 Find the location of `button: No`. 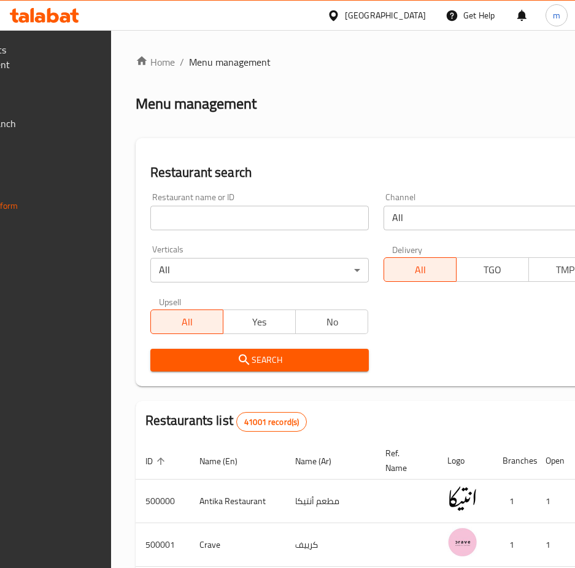

button: No is located at coordinates (331, 322).